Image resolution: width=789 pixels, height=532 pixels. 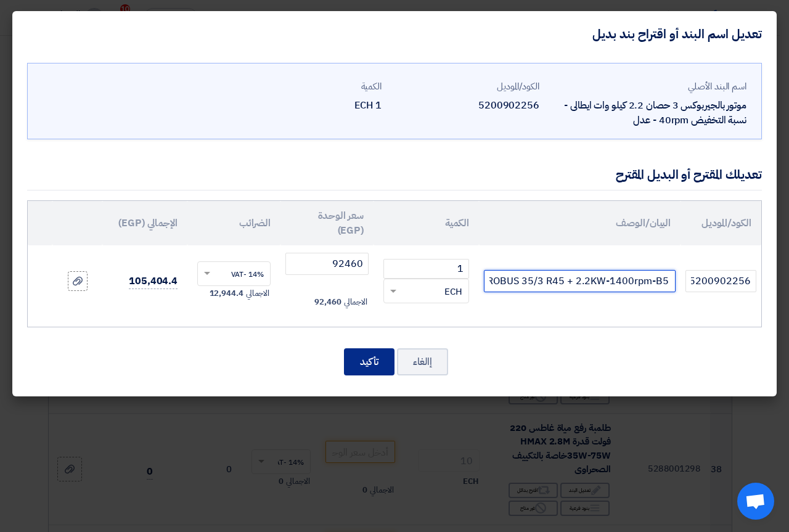 What do you see at coordinates (145, 223) in the screenshot?
I see `th: الإجمالي (EGP)` at bounding box center [145, 223].